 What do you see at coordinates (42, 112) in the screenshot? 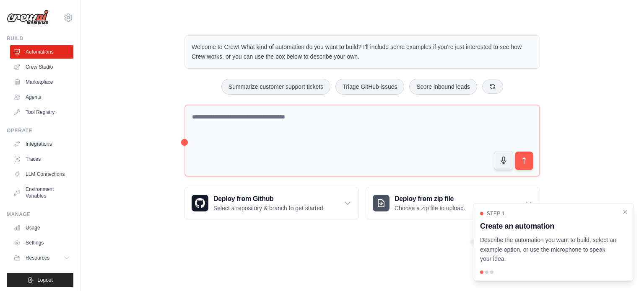
I see `a: Tool Registry` at bounding box center [42, 112].